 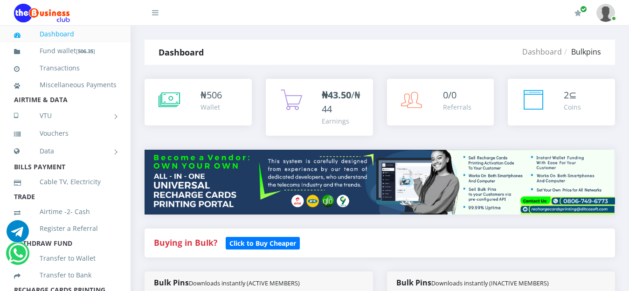 I want to click on div: Wallet, so click(x=211, y=107).